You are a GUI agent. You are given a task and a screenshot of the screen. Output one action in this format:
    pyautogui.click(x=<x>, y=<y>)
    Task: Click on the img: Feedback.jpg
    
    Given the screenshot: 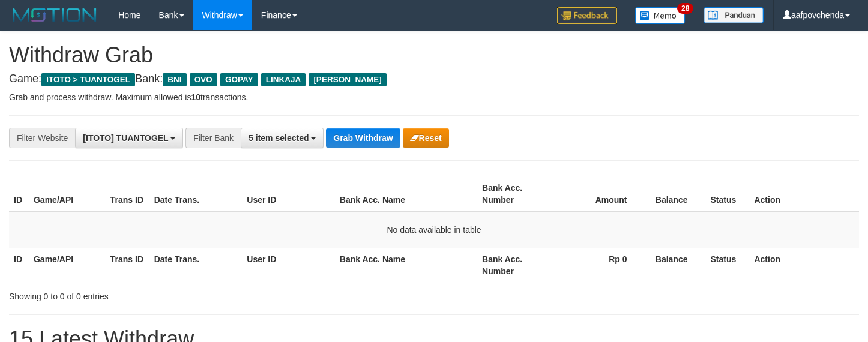 What is the action you would take?
    pyautogui.click(x=587, y=16)
    